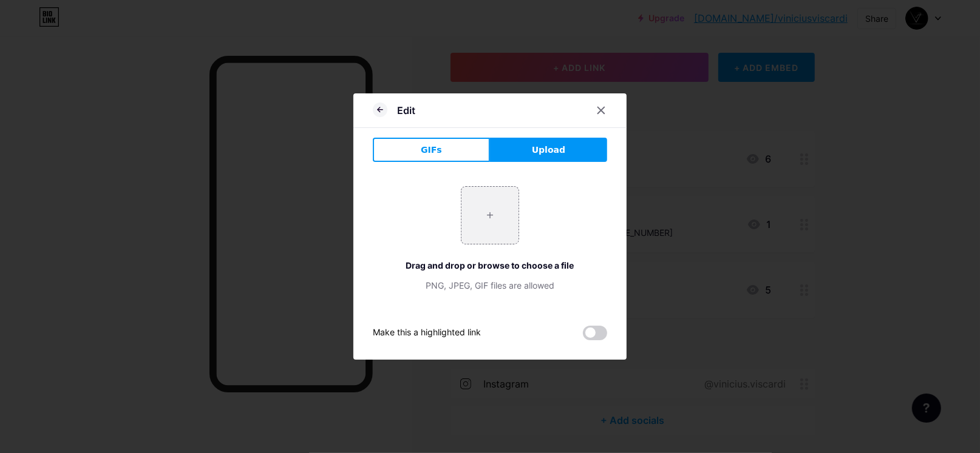  Describe the element at coordinates (548, 150) in the screenshot. I see `button: Upload` at that location.